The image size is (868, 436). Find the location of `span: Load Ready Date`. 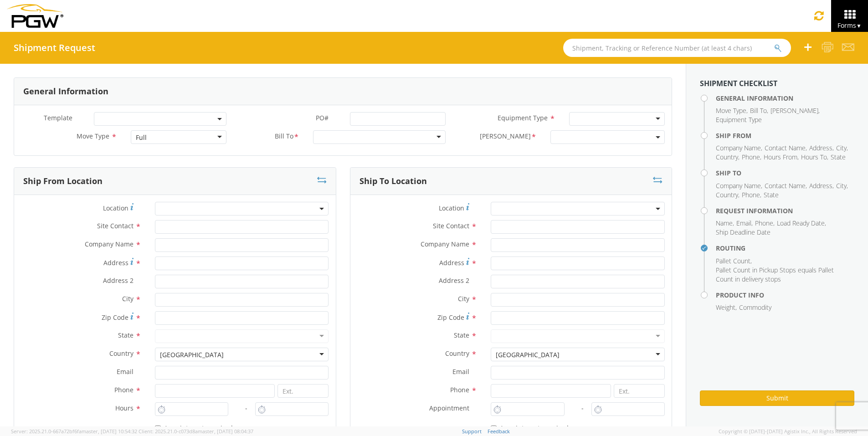

span: Load Ready Date is located at coordinates (800, 223).